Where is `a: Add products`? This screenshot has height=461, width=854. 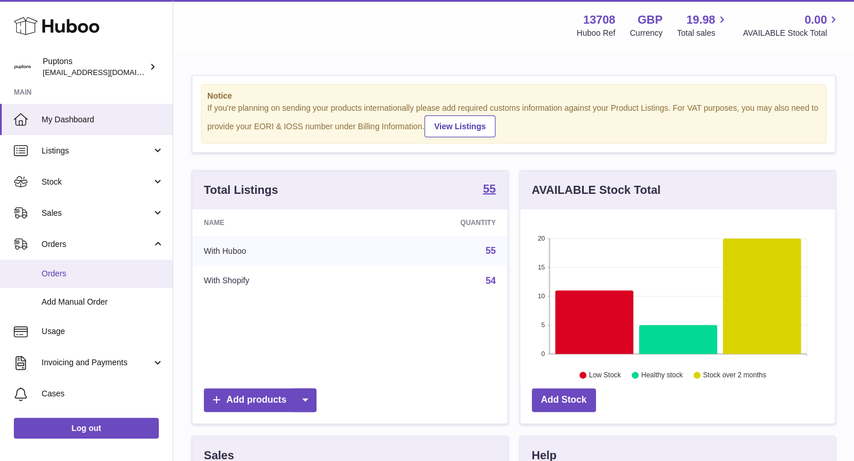 a: Add products is located at coordinates (260, 400).